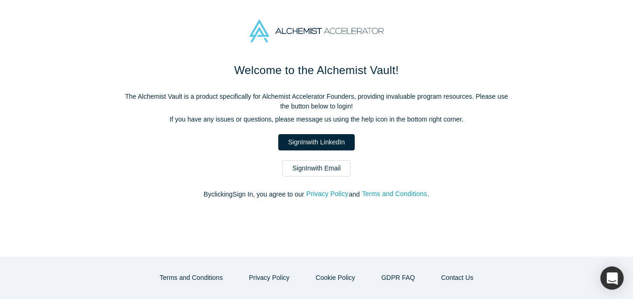  What do you see at coordinates (335, 278) in the screenshot?
I see `button: Cookie Policy` at bounding box center [335, 278].